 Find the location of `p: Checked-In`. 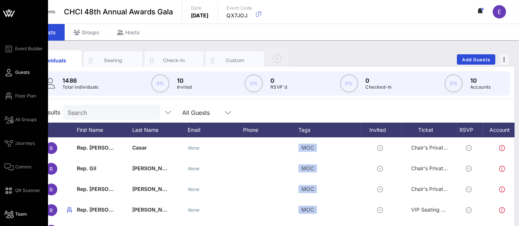

p: Checked-In is located at coordinates (379, 87).